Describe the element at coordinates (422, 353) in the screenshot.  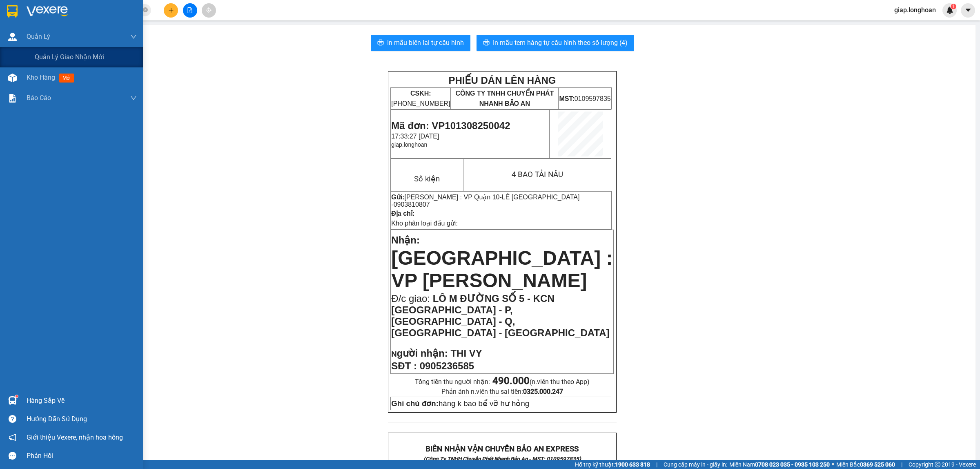
I see `span: gười nhận:` at that location.